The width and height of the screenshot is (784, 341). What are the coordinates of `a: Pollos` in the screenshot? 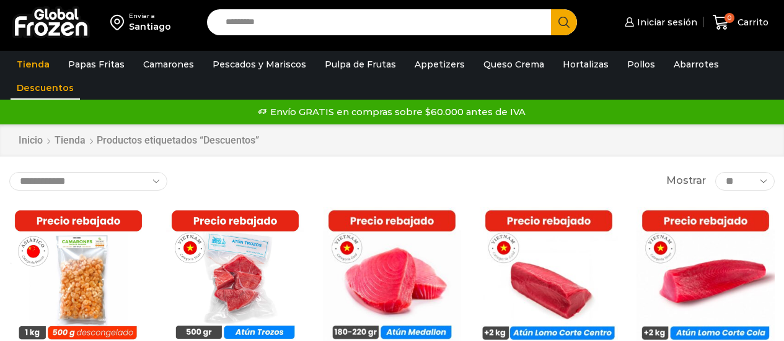 It's located at (641, 64).